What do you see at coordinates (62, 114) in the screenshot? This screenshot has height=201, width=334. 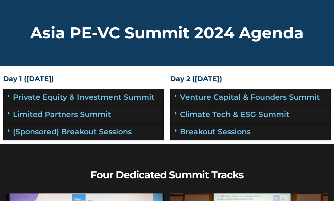 I see `a: Limited Partners Summit` at bounding box center [62, 114].